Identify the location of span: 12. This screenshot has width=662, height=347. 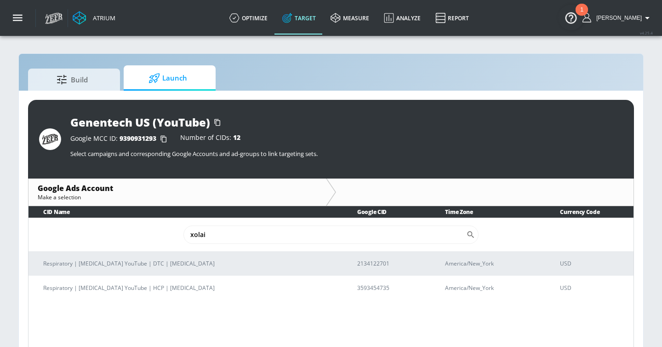
(237, 137).